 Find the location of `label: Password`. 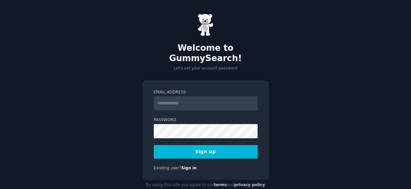

label: Password is located at coordinates (206, 120).